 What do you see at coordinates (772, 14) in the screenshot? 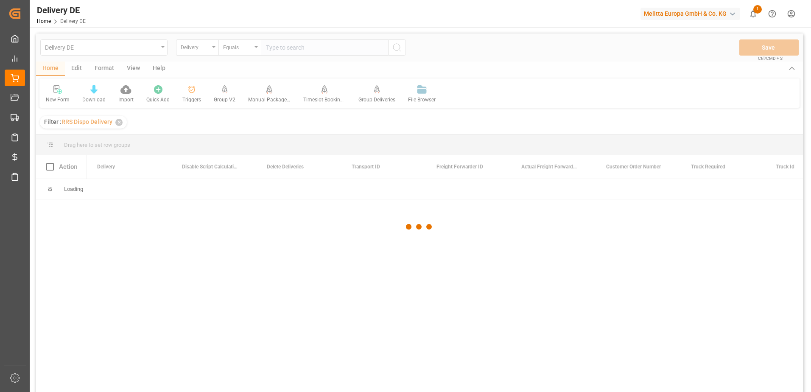
I see `button: Help Center` at bounding box center [772, 14].